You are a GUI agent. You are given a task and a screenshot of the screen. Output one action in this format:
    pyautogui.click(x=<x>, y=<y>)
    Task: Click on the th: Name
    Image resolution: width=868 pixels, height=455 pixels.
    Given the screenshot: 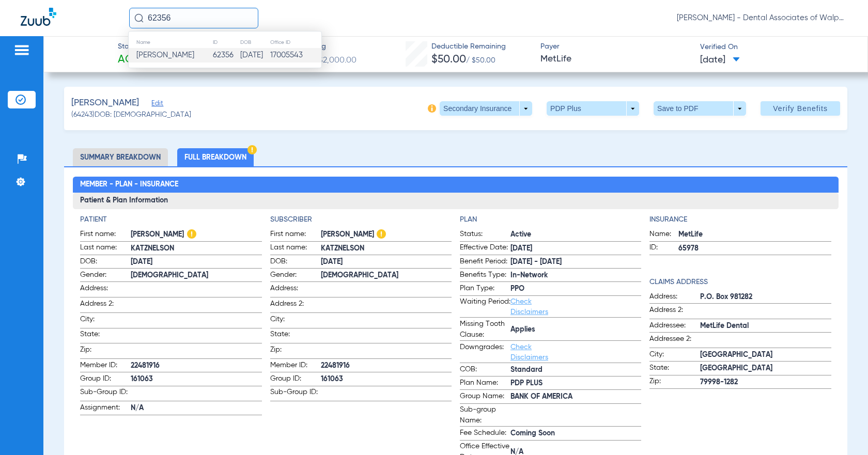 What is the action you would take?
    pyautogui.click(x=171, y=42)
    